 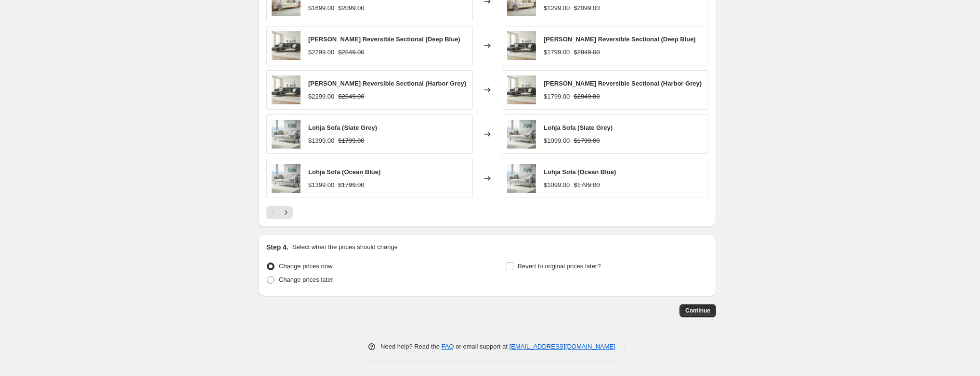 I want to click on span: Need help? Read the, so click(x=411, y=346).